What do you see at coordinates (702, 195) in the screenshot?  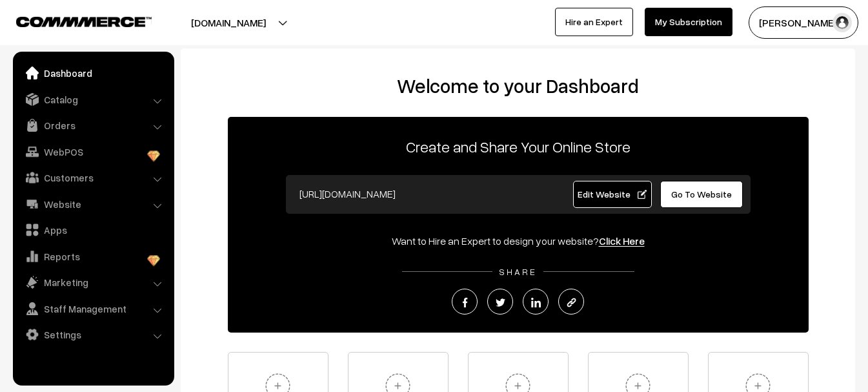 I see `a: Go To Website` at bounding box center [702, 195].